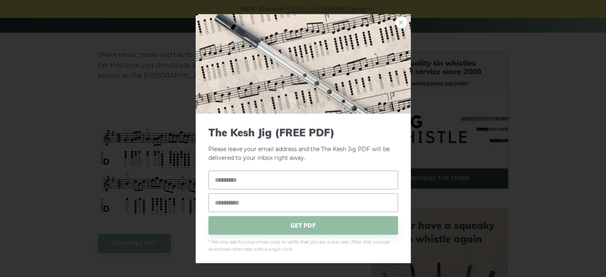  What do you see at coordinates (303, 225) in the screenshot?
I see `span: GET PDF` at bounding box center [303, 225].